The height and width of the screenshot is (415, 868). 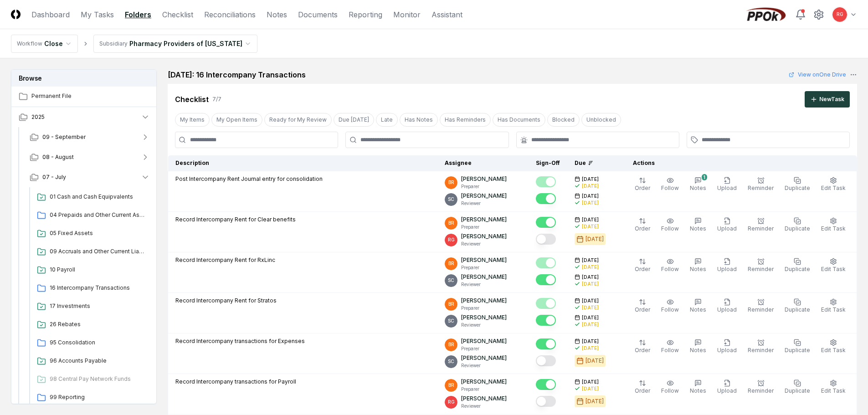 I want to click on span: 01 Cash and Cash Equipvalents, so click(x=98, y=197).